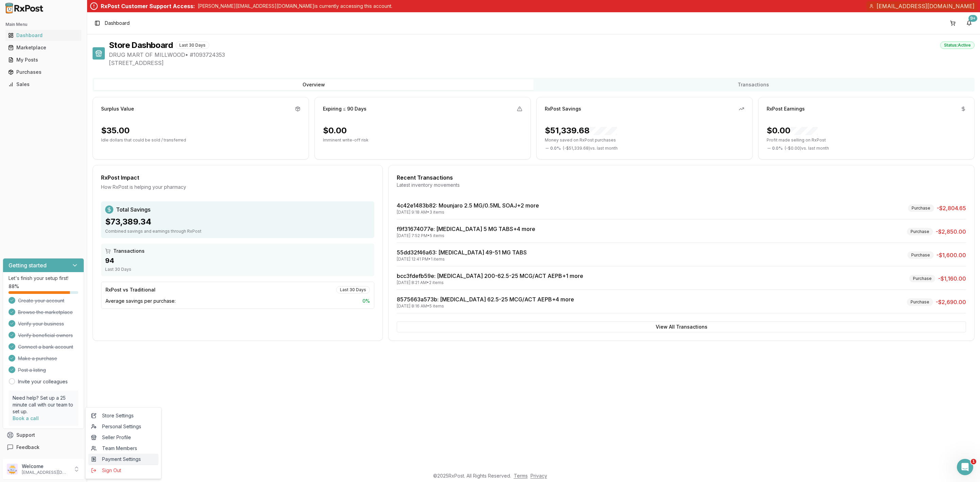 This screenshot has height=482, width=980. I want to click on div: RxPost Earnings, so click(786, 109).